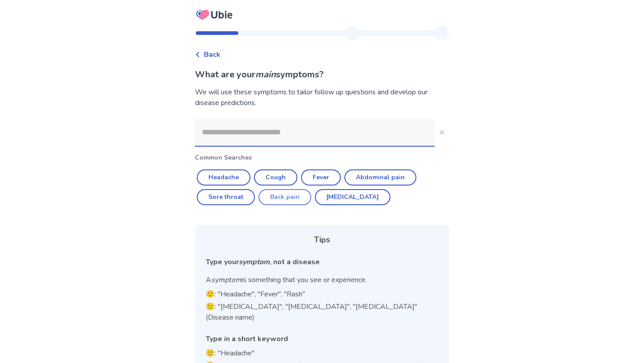 Image resolution: width=644 pixels, height=363 pixels. Describe the element at coordinates (321, 177) in the screenshot. I see `button: Fever` at that location.